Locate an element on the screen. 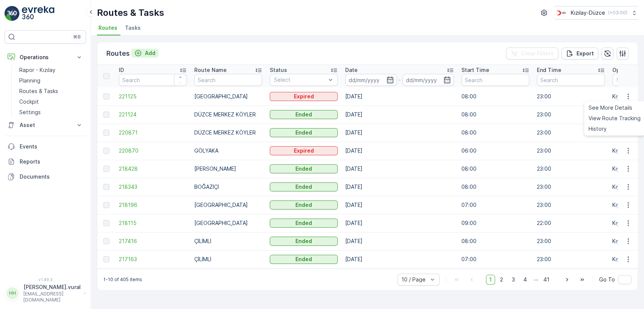 This screenshot has width=644, height=309. span: 218196 is located at coordinates (153, 205).